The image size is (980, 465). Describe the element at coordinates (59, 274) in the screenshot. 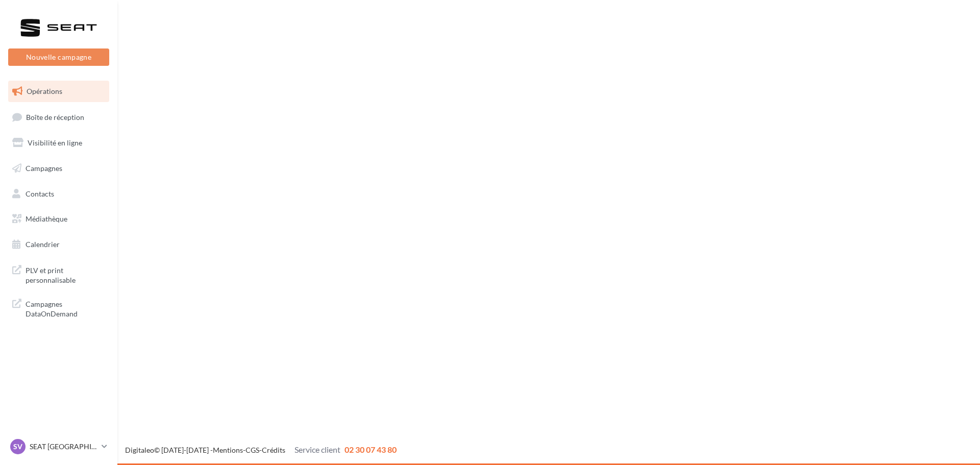

I see `a: PLV et print personnalisable` at that location.